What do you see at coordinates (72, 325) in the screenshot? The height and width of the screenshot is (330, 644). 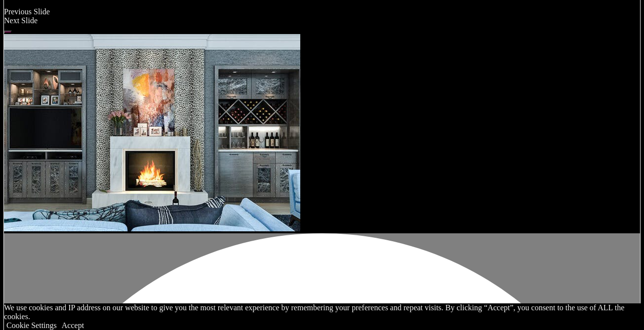 I see `a: Accept` at bounding box center [72, 325].